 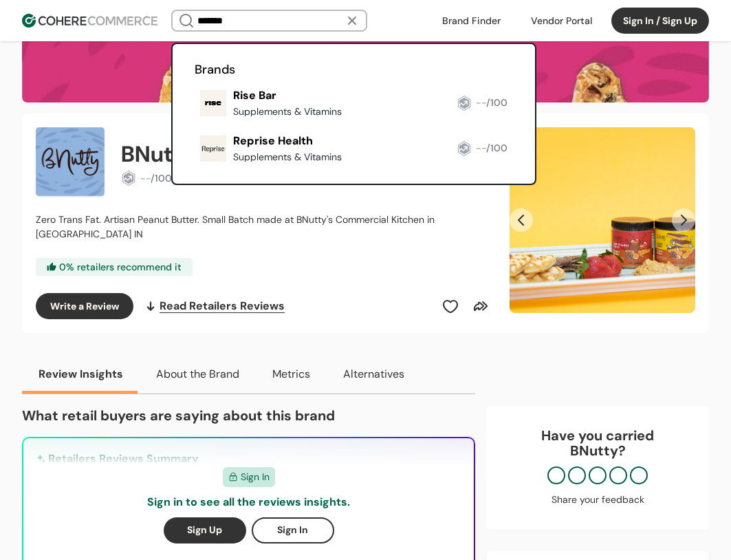 I want to click on button: Sign In / Sign Up, so click(x=660, y=21).